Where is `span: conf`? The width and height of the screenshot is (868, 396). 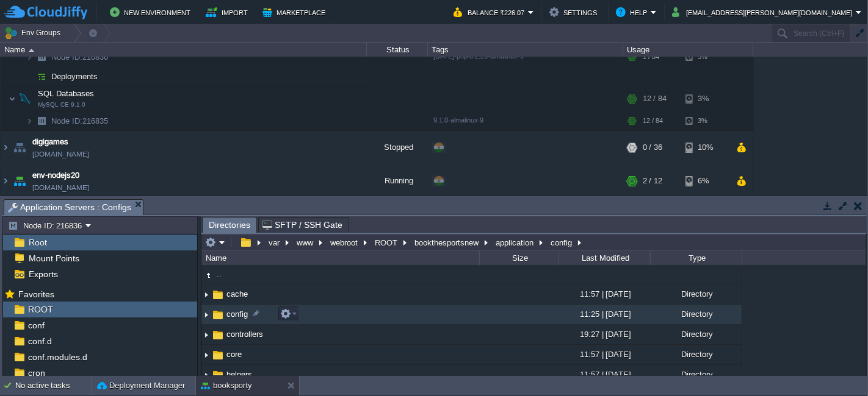 span: conf is located at coordinates (36, 326).